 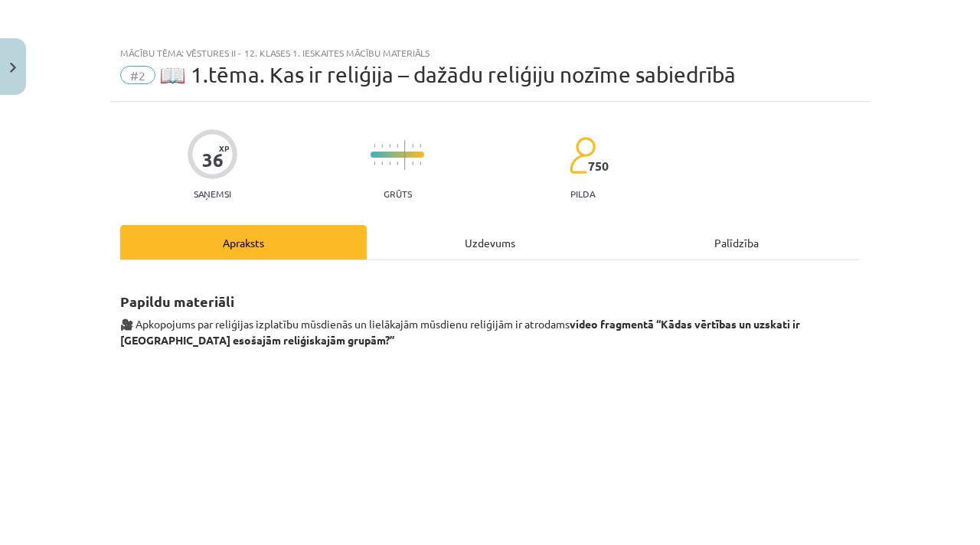 I want to click on span: #2, so click(x=137, y=75).